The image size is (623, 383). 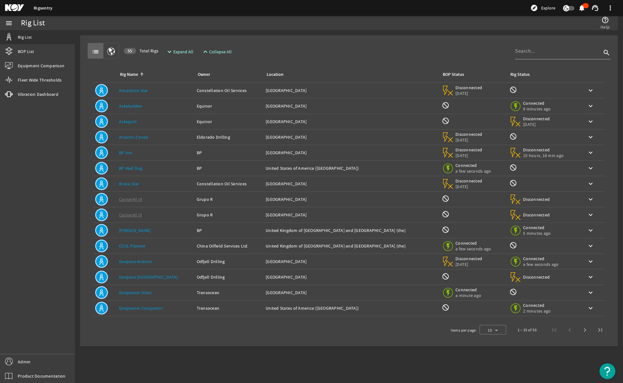 I want to click on mat-icon: explore, so click(x=534, y=8).